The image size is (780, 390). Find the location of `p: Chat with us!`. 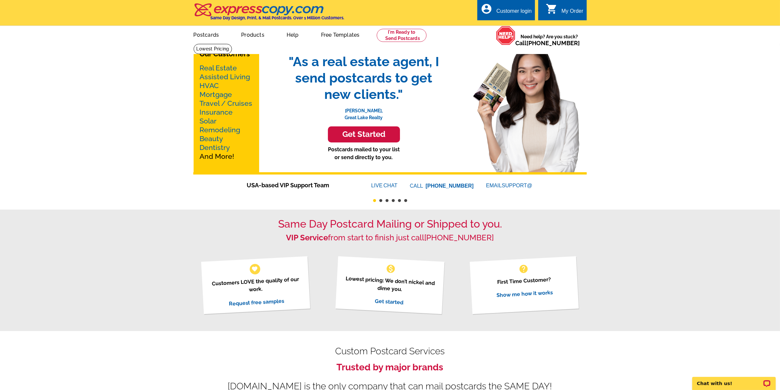

p: Chat with us! is located at coordinates (42, 14).